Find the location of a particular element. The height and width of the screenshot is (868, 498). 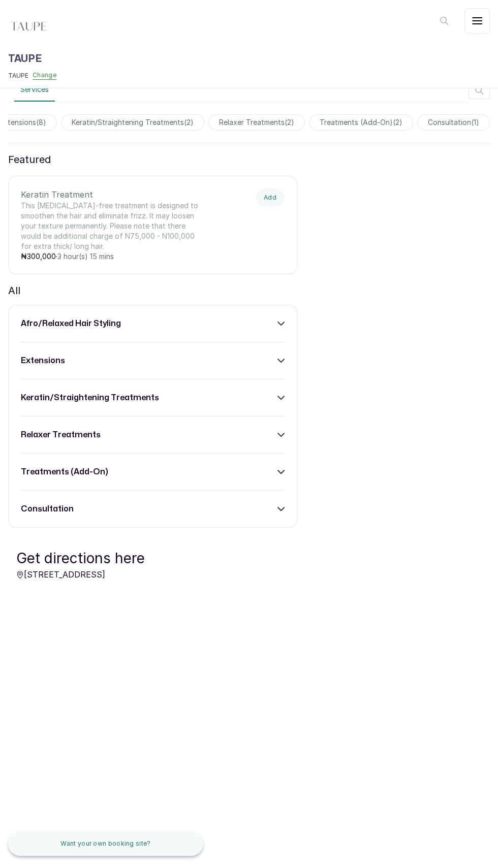

button: Want your own booking site? is located at coordinates (106, 843).